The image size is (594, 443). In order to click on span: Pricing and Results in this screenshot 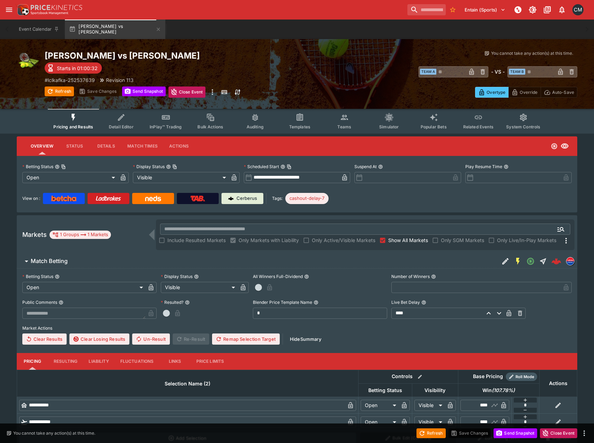, I will do `click(73, 127)`.